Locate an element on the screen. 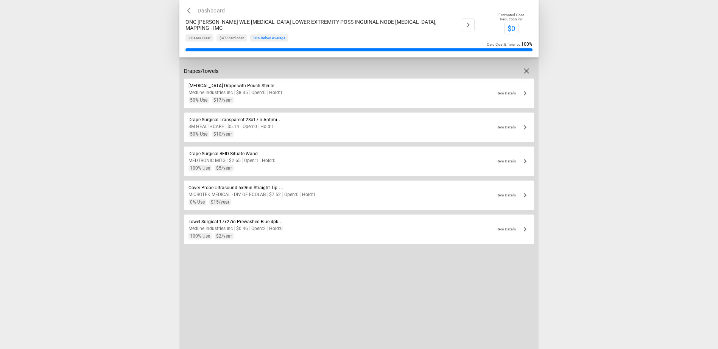 The height and width of the screenshot is (349, 718). span: $0.46 is located at coordinates (242, 229).